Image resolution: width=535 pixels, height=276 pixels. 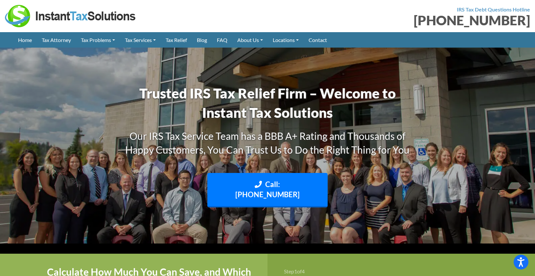 What do you see at coordinates (140, 40) in the screenshot?
I see `a: Tax Services` at bounding box center [140, 40].